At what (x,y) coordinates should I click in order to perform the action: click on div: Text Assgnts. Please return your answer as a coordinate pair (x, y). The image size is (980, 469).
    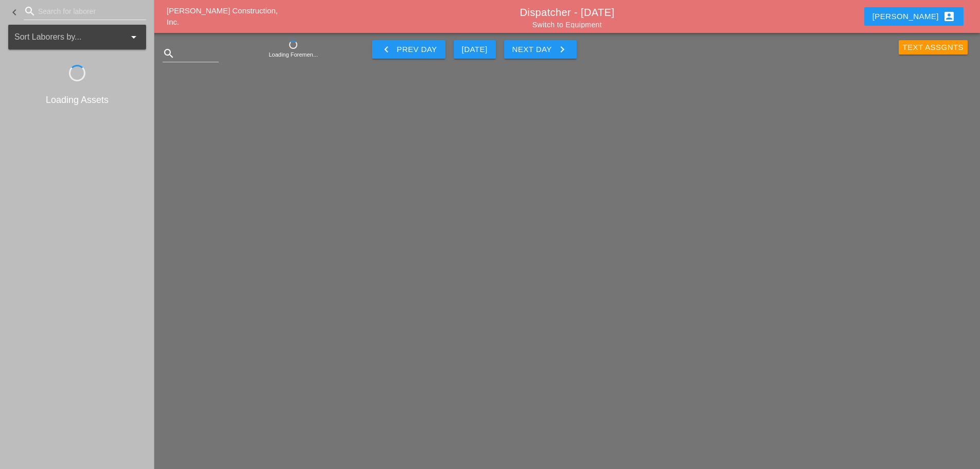
    Looking at the image, I should click on (934, 48).